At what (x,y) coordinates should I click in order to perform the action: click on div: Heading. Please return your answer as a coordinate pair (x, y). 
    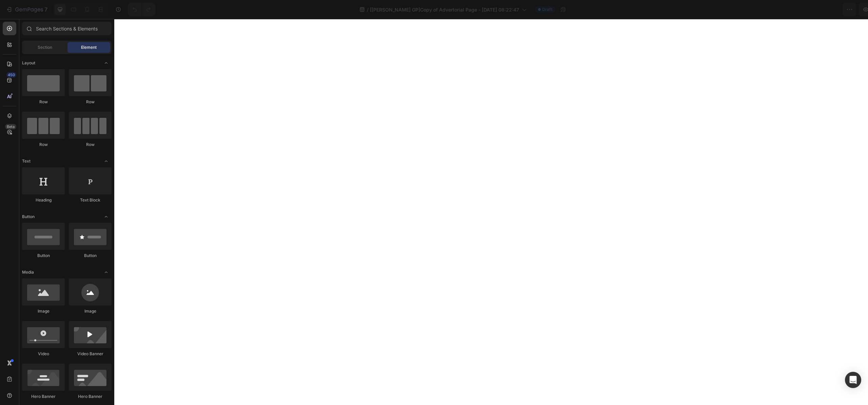
    Looking at the image, I should click on (43, 201).